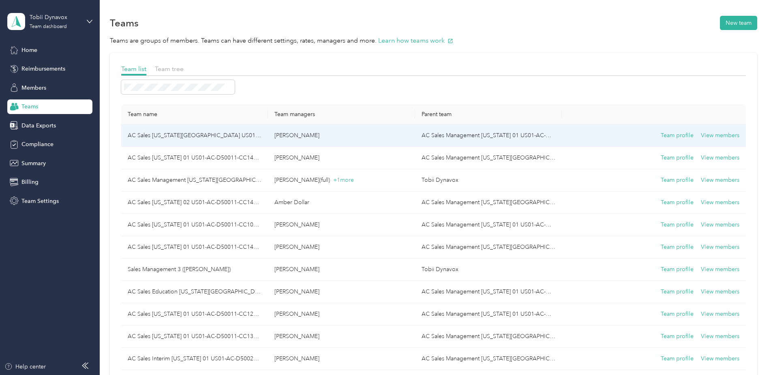 The height and width of the screenshot is (375, 771). What do you see at coordinates (40, 201) in the screenshot?
I see `span: Team Settings` at bounding box center [40, 201].